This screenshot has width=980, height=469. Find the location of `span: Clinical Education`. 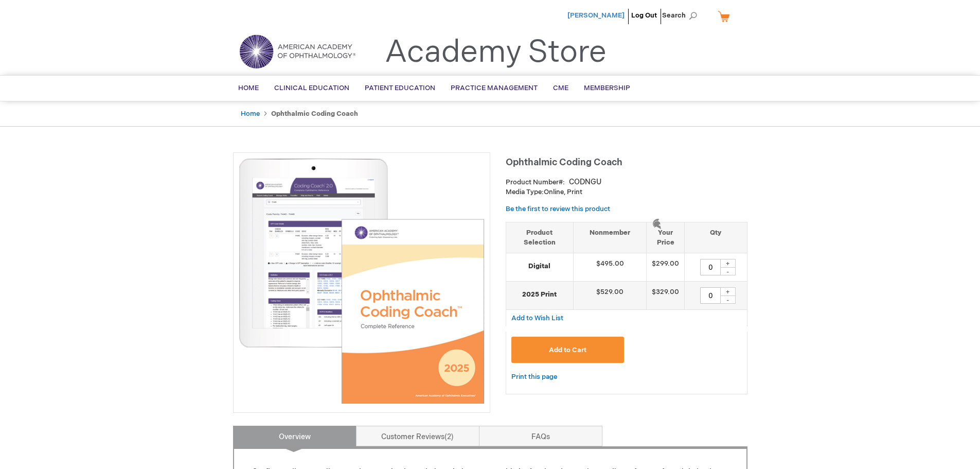

span: Clinical Education is located at coordinates (312, 88).